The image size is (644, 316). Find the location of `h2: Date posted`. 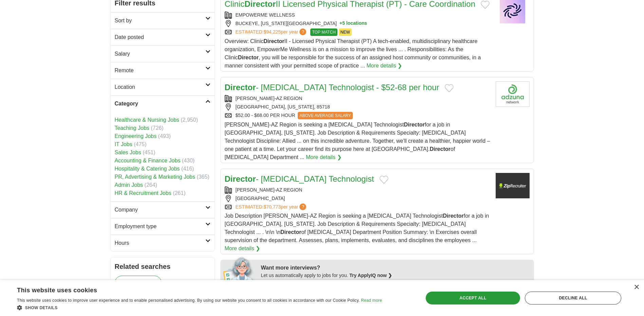

h2: Date posted is located at coordinates (160, 37).